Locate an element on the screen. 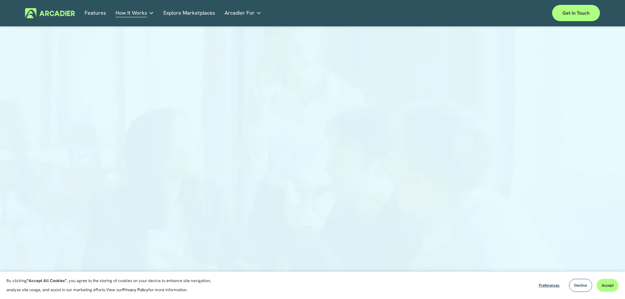 This screenshot has width=625, height=299. span: Decline is located at coordinates (581, 286).